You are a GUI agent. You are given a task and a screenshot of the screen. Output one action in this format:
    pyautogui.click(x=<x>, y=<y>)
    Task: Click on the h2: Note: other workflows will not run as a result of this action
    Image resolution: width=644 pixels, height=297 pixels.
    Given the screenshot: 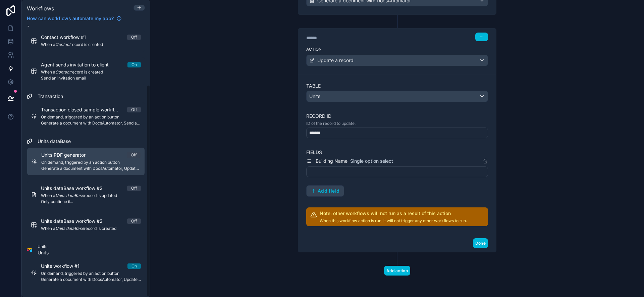 What is the action you would take?
    pyautogui.click(x=393, y=213)
    